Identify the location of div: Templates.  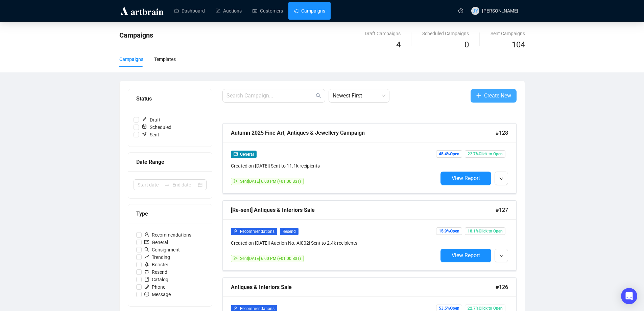
(165, 59).